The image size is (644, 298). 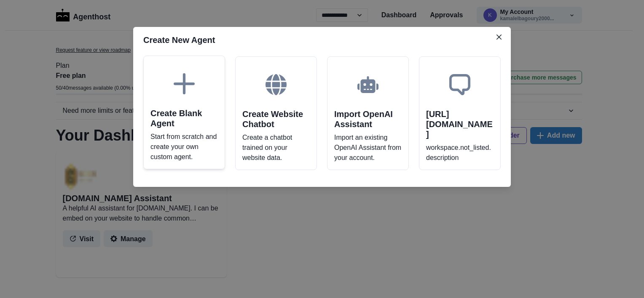 I want to click on p: Start from scratch and create your own custom agent., so click(x=184, y=147).